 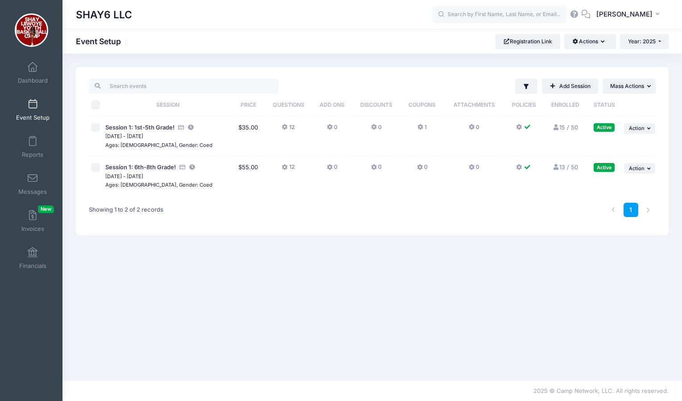 What do you see at coordinates (33, 147) in the screenshot?
I see `a: Reports` at bounding box center [33, 147].